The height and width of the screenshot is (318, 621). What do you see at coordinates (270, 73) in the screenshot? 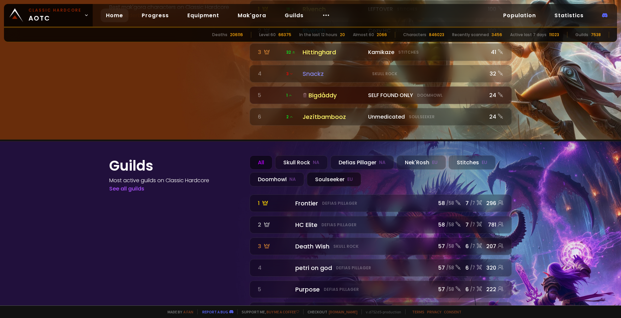
I see `div: 4` at bounding box center [270, 73].